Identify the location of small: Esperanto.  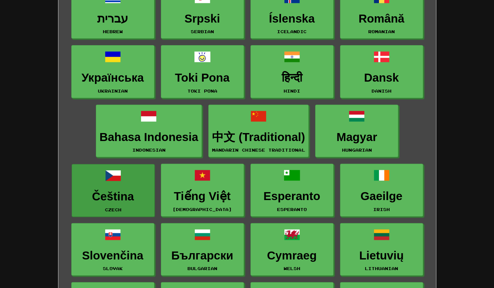
(292, 209).